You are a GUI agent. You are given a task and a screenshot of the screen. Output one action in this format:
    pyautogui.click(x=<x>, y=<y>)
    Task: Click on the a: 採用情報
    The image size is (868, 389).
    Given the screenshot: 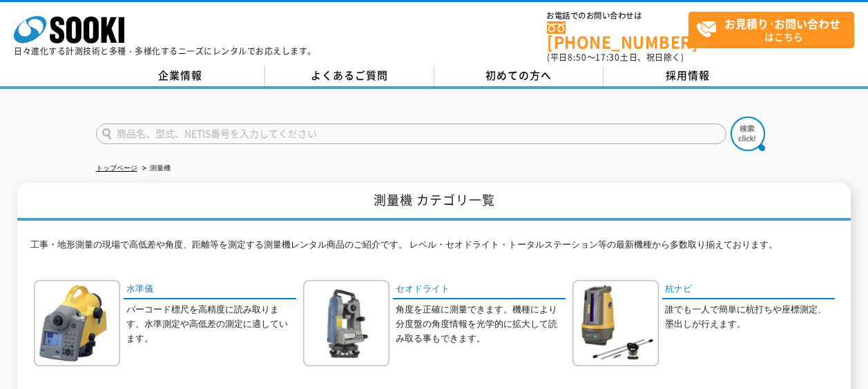 What is the action you would take?
    pyautogui.click(x=688, y=76)
    